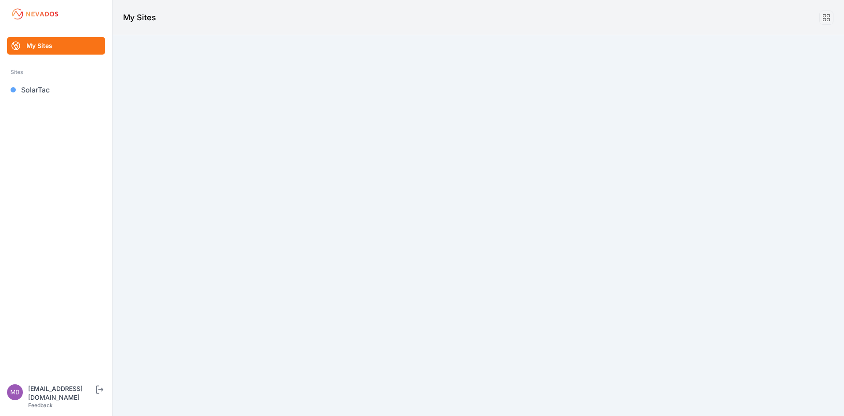 This screenshot has height=416, width=844. I want to click on div: Sites, so click(56, 72).